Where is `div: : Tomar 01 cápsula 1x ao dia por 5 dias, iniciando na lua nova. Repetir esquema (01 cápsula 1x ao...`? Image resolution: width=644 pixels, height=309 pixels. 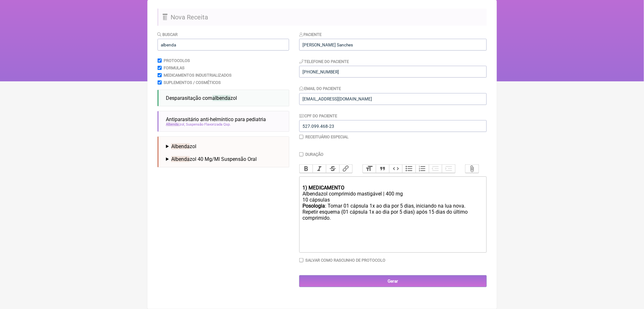
div: : Tomar 01 cápsula 1x ao dia por 5 dias, iniciando na lua nova. Repetir esquema (01 cápsula 1x ao... is located at coordinates (393, 218).